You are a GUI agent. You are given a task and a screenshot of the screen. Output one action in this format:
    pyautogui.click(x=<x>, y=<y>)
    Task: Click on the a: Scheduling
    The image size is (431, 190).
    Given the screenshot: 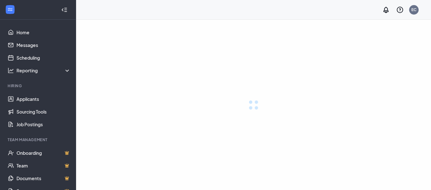 What is the action you would take?
    pyautogui.click(x=43, y=58)
    